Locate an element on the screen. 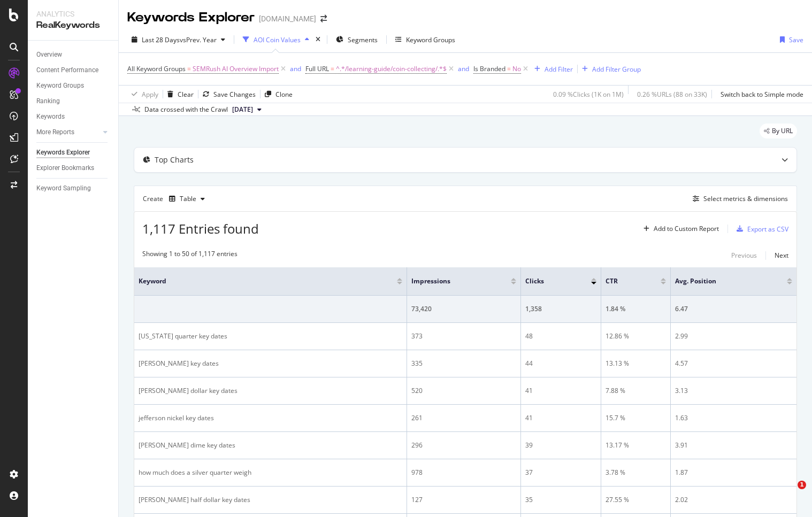  div: 35 is located at coordinates (560, 500).